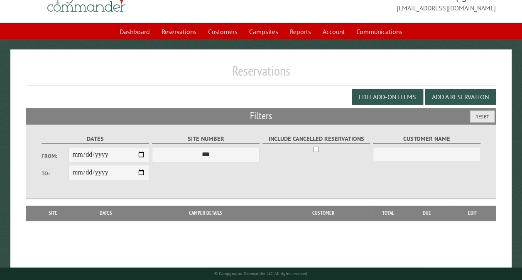  What do you see at coordinates (205, 139) in the screenshot?
I see `label: Site Number` at bounding box center [205, 139].